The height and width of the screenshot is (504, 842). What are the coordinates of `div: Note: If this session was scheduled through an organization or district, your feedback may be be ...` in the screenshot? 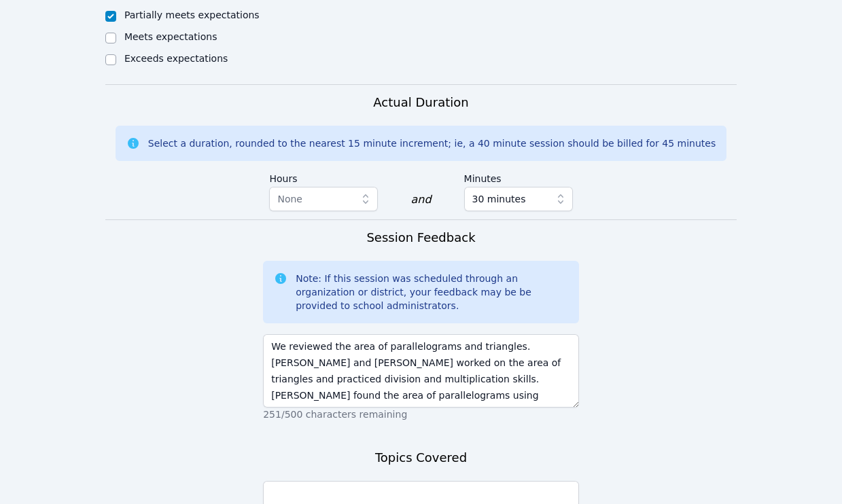 It's located at (431, 292).